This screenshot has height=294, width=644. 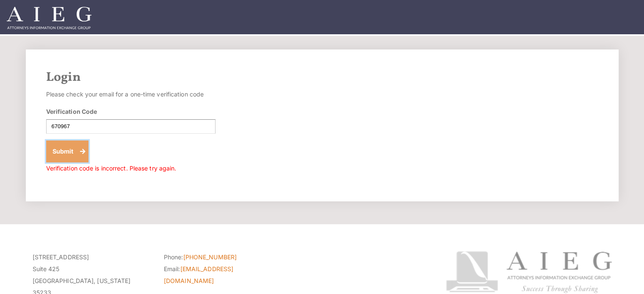 I want to click on img: Attorneys Information Exchange Group, so click(x=49, y=18).